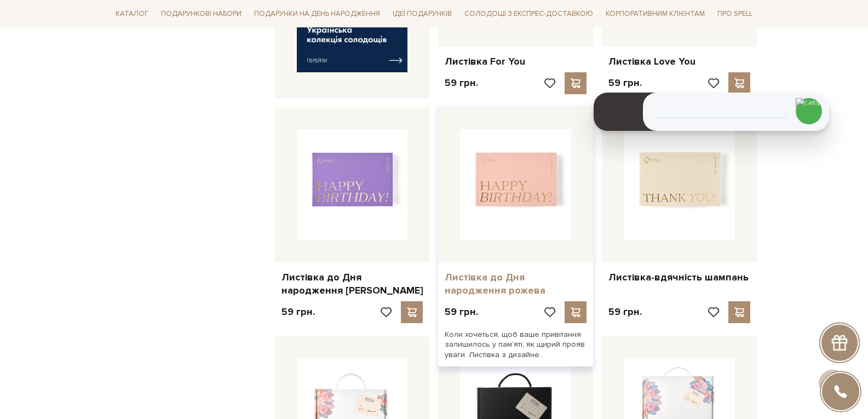 The width and height of the screenshot is (868, 419). Describe the element at coordinates (735, 14) in the screenshot. I see `span: Про Spell` at that location.